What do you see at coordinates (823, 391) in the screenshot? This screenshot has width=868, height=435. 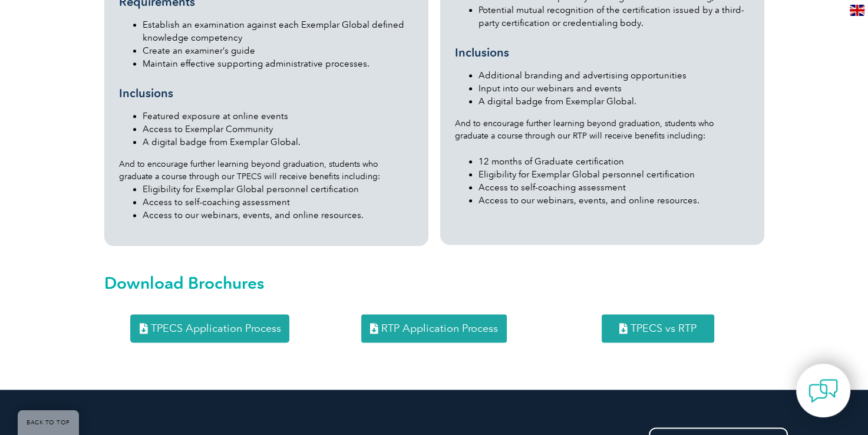 I see `img: contact-chat.png` at bounding box center [823, 391].